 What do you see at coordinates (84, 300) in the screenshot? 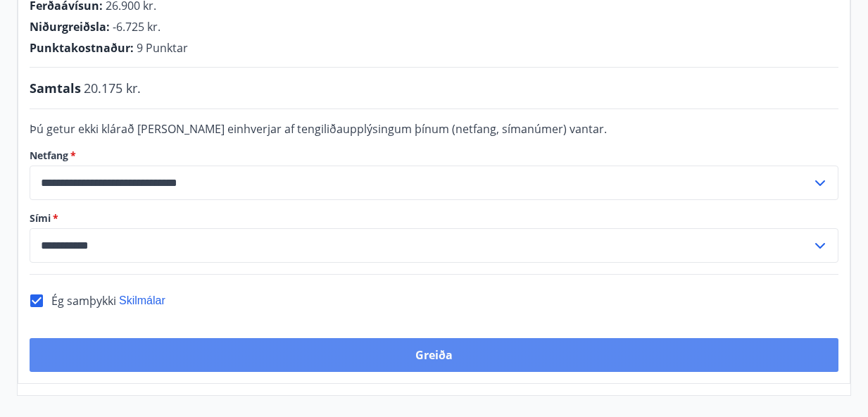
I see `span: Ég samþykki` at bounding box center [84, 300].